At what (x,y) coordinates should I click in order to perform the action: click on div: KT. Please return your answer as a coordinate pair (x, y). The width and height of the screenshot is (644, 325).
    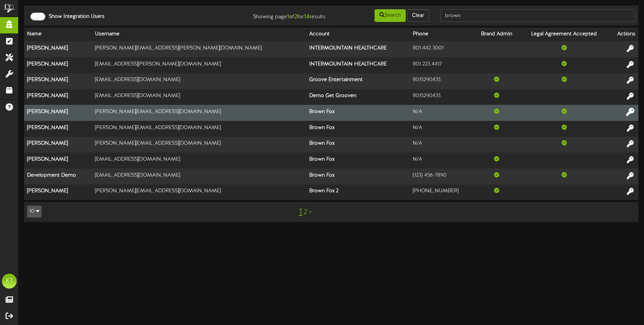
    Looking at the image, I should click on (9, 281).